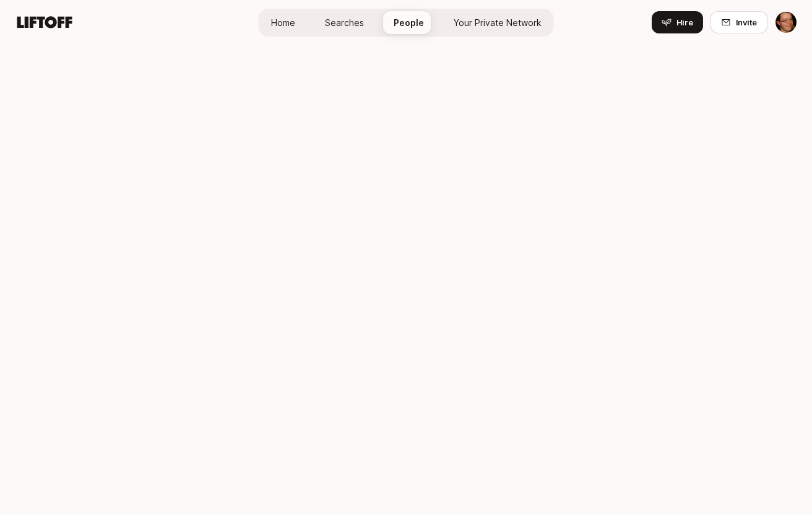 This screenshot has height=514, width=812. Describe the element at coordinates (746, 22) in the screenshot. I see `span: Invite` at that location.